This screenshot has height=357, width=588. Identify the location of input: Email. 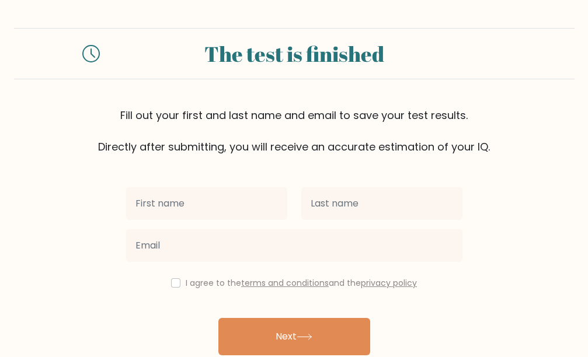
(294, 246).